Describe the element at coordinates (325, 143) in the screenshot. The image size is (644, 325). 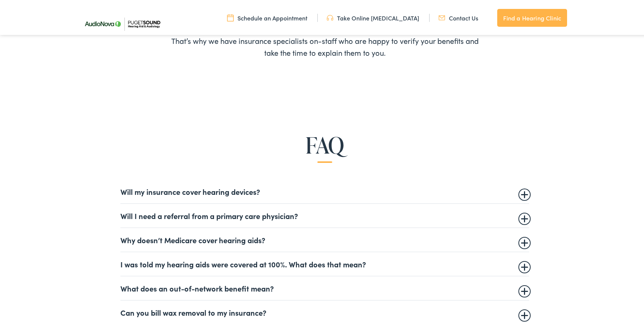
I see `h2: FAQ` at that location.